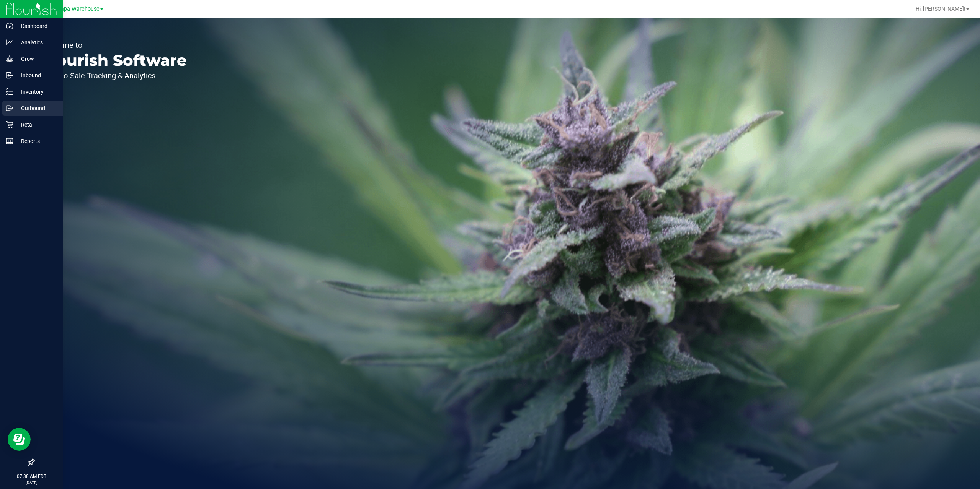  Describe the element at coordinates (114, 76) in the screenshot. I see `p: Seed-to-Sale Tracking & Analytics` at that location.